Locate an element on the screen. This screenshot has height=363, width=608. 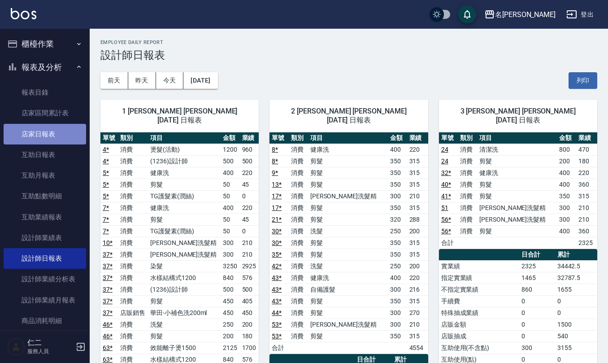
a: 互助日報表 is located at coordinates (45, 155).